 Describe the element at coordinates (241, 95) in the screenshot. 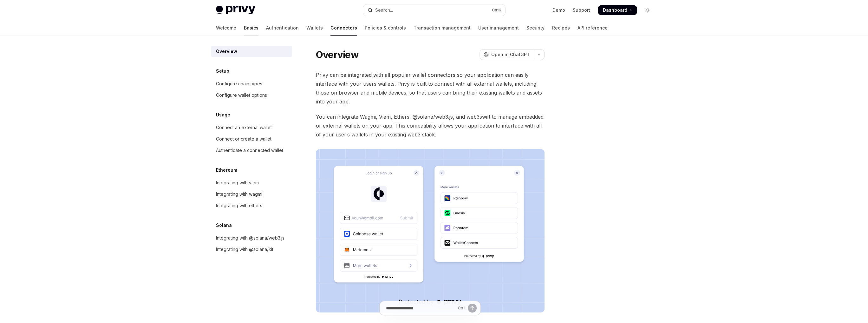

I see `div: Configure wallet options` at that location.